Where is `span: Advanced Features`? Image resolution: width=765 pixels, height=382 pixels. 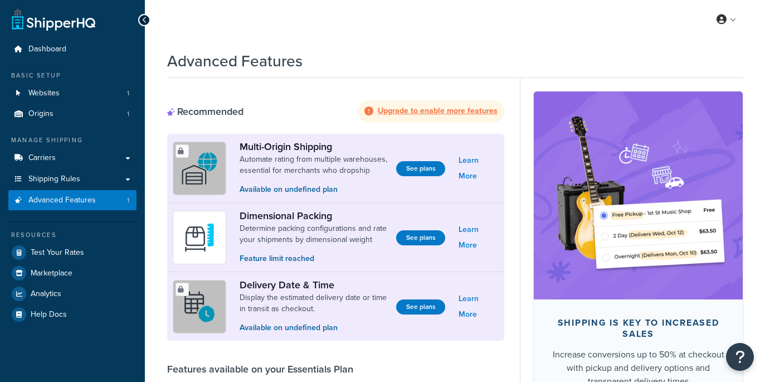 span: Advanced Features is located at coordinates (62, 200).